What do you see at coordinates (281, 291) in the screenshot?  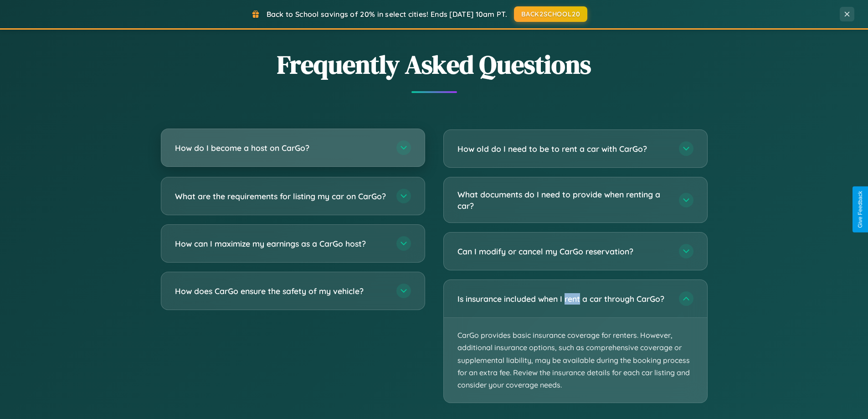 I see `h3: How does CarGo ensure the safety of my vehicle?` at bounding box center [281, 291].